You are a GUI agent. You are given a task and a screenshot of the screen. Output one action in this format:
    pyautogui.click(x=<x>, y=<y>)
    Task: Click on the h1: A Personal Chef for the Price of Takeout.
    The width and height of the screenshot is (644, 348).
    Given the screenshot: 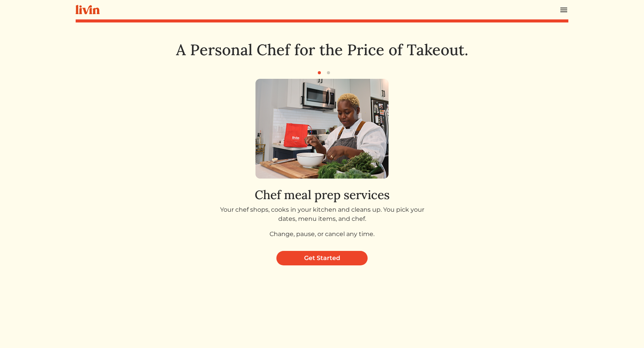 What is the action you would take?
    pyautogui.click(x=322, y=50)
    